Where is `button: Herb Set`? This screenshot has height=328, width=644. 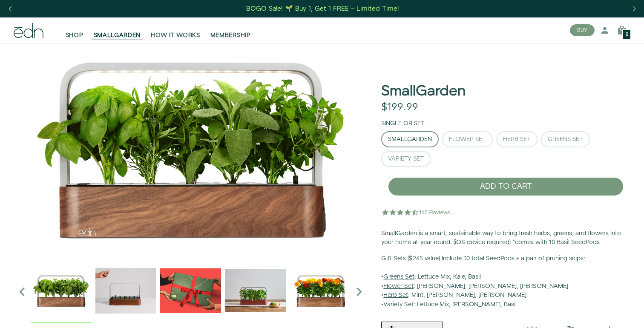 button: Herb Set is located at coordinates (517, 139).